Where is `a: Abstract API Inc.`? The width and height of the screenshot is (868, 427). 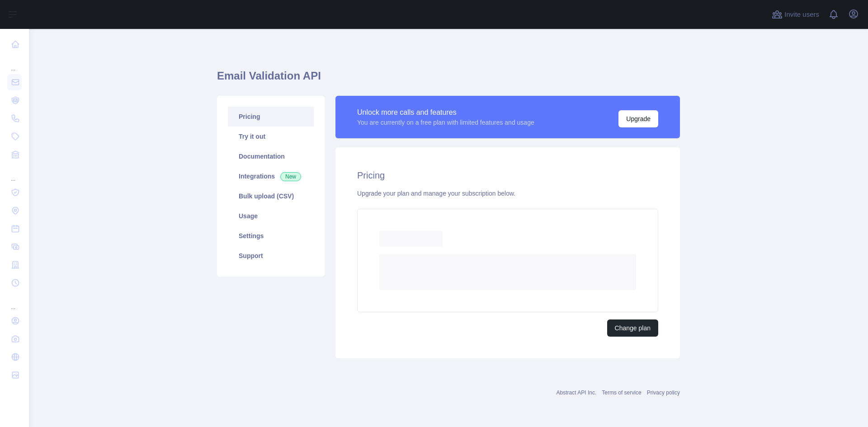
a: Abstract API Inc. is located at coordinates (576, 392).